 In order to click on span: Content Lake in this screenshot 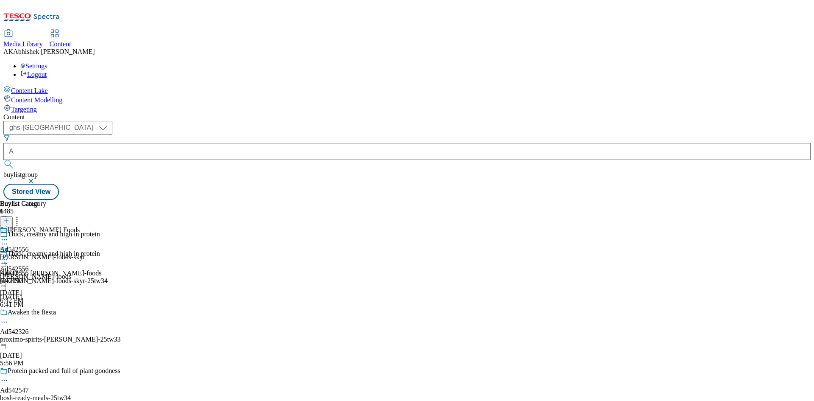, I will do `click(29, 90)`.